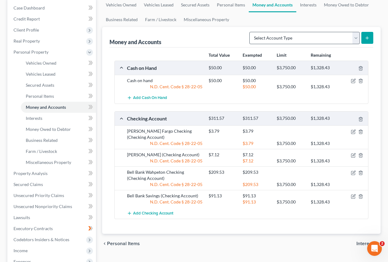 This screenshot has width=388, height=262. Describe the element at coordinates (52, 173) in the screenshot. I see `a: Property Analysis` at that location.